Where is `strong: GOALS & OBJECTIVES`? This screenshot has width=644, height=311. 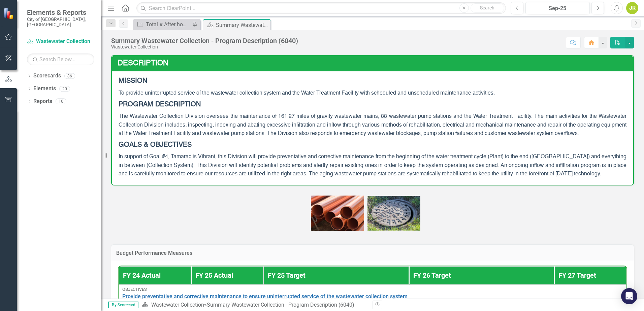
strong: GOALS & OBJECTIVES is located at coordinates (155, 145).